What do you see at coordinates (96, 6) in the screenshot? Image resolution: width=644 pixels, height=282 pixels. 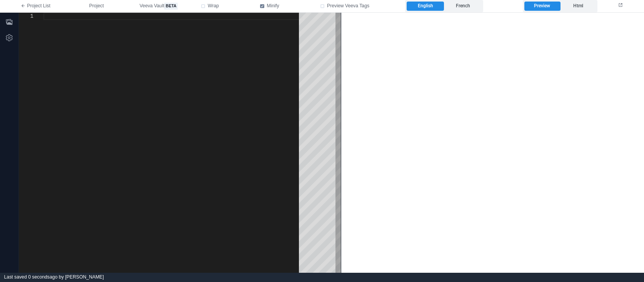 I see `span: Project` at bounding box center [96, 6].